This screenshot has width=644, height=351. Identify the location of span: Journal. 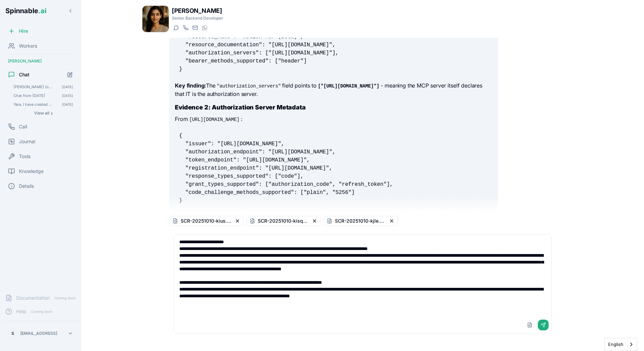
(27, 142).